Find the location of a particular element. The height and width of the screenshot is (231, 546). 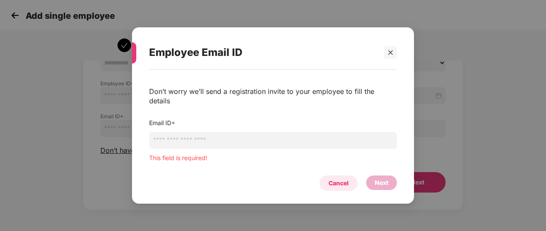

label: Email ID is located at coordinates (162, 123).